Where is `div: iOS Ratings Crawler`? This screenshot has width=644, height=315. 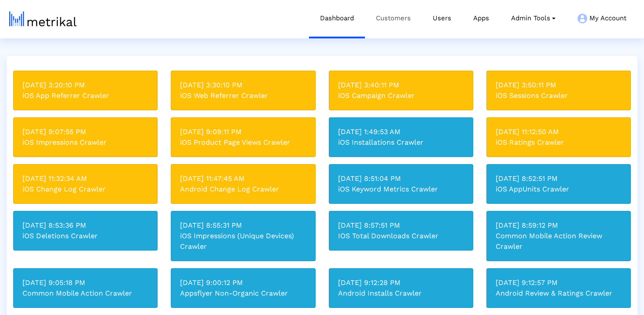
div: iOS Ratings Crawler is located at coordinates (559, 142).